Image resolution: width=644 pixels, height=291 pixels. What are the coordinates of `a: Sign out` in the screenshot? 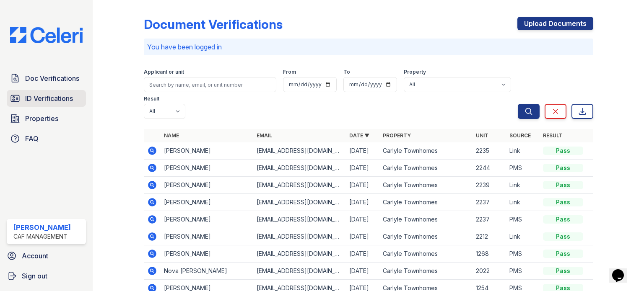 It's located at (46, 276).